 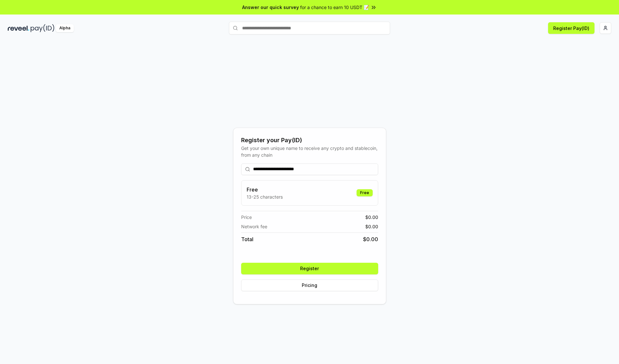 I want to click on span: Price, so click(x=246, y=217).